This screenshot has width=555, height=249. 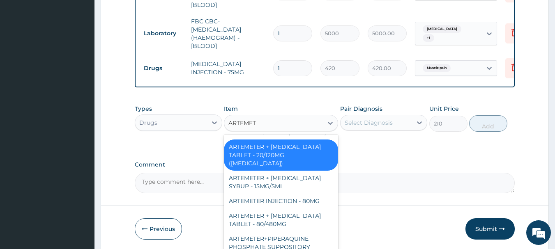 I want to click on div: Minimize live chat window, so click(x=145, y=14).